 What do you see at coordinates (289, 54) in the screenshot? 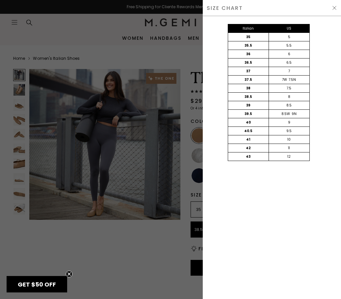
I see `div: 6` at bounding box center [289, 54].